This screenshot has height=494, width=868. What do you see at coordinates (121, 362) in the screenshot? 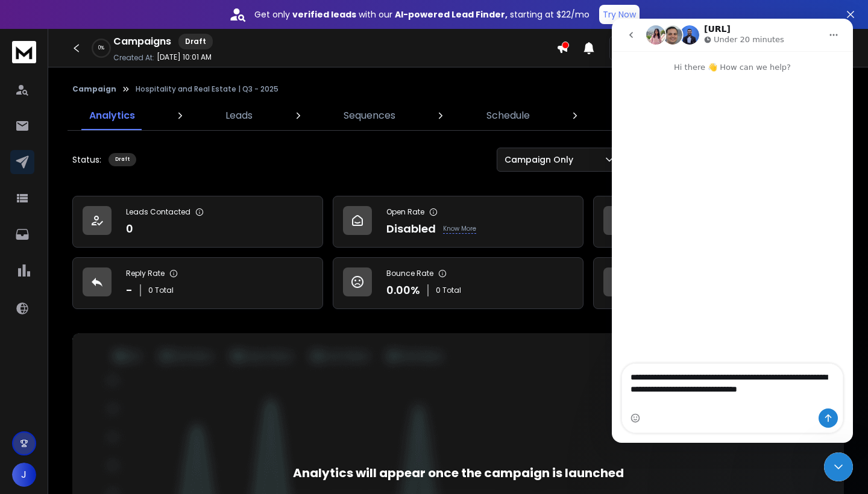
I see `textarea: Message…` at bounding box center [121, 362].